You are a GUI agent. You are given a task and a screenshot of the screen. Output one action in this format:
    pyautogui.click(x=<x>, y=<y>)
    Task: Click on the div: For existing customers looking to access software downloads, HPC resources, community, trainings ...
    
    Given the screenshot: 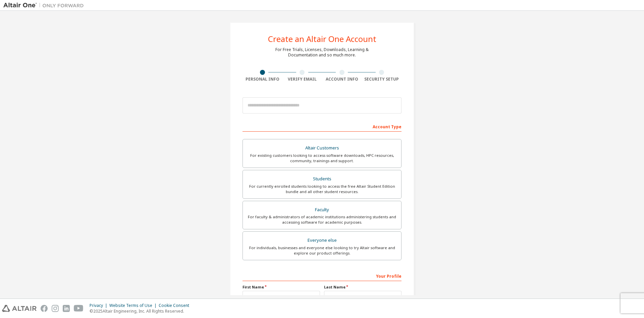 What is the action you would take?
    pyautogui.click(x=322, y=158)
    